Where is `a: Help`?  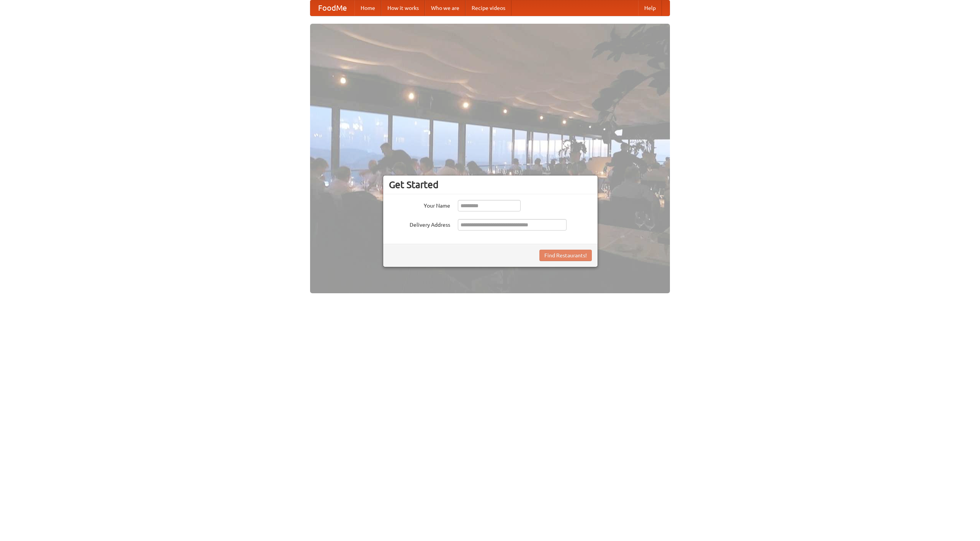 a: Help is located at coordinates (650, 8).